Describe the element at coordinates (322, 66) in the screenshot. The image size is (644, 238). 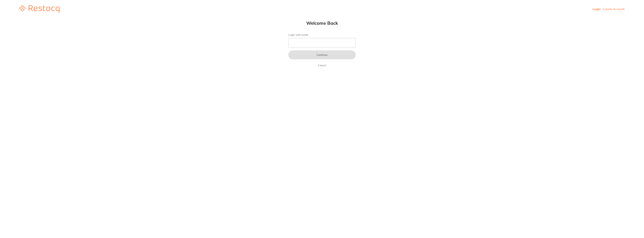
I see `a: Cancel` at that location.